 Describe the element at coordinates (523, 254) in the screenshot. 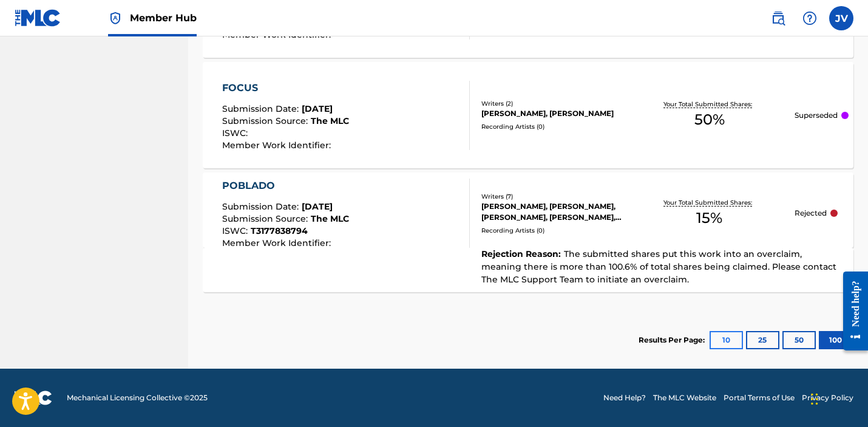

I see `span: Rejection Reason :` at that location.